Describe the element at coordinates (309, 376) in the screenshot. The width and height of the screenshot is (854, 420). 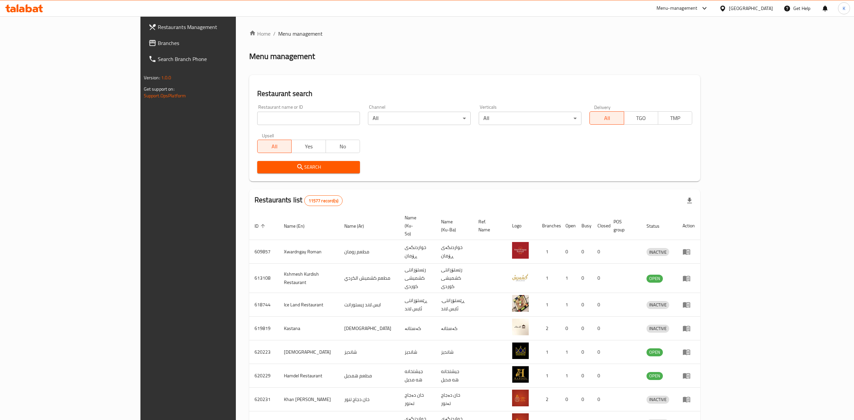
I see `td: Hamdel Restaurant` at that location.